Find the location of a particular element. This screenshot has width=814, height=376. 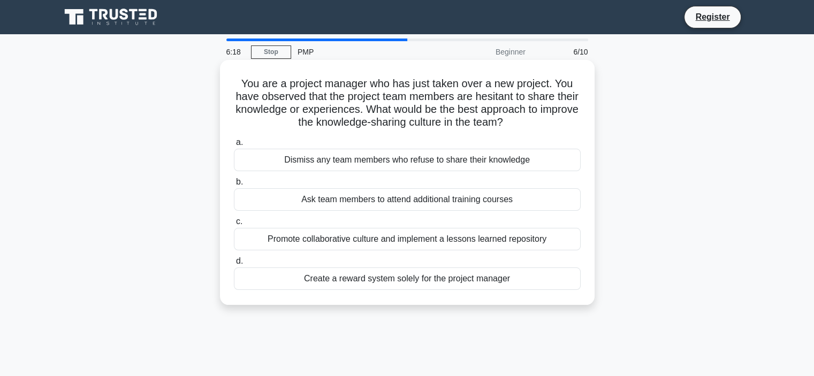

div: Promote collaborative culture and implement a lessons learned repository is located at coordinates (407, 239).